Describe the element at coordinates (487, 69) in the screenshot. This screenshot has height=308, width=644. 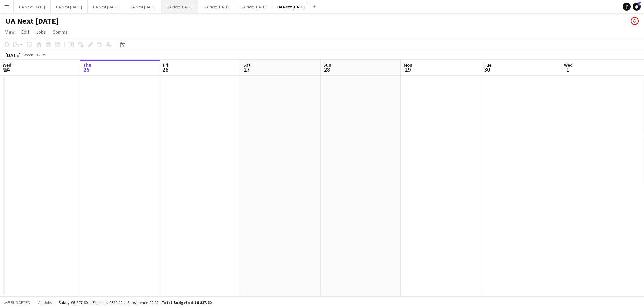
I see `span: 30` at that location.